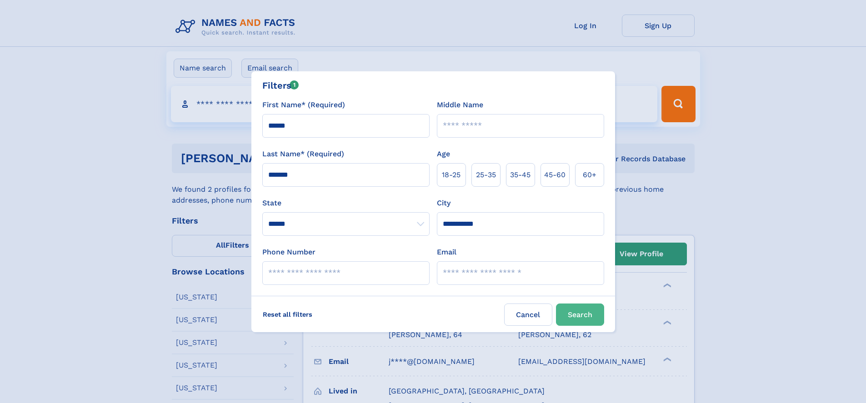 The height and width of the screenshot is (403, 866). Describe the element at coordinates (280, 85) in the screenshot. I see `div: Filters` at that location.